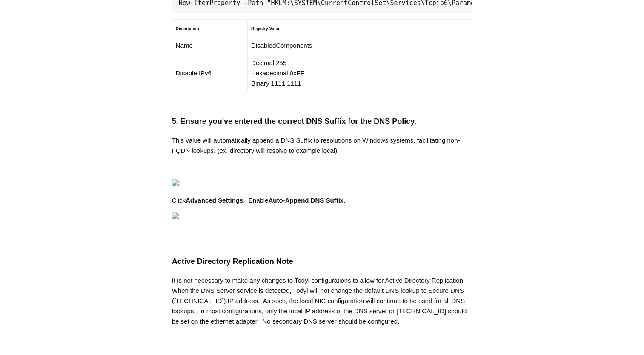 Image resolution: width=644 pixels, height=355 pixels. I want to click on p: This value will automatically append a DNS Suffix to resolutions on Windows systems, facilitating..., so click(322, 146).